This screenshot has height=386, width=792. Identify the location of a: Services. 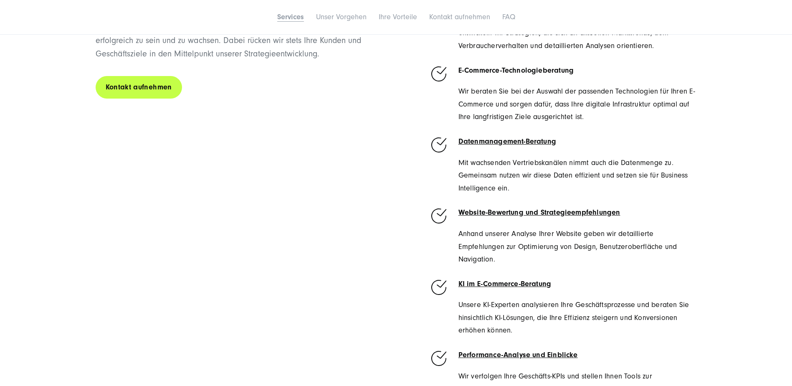
(290, 17).